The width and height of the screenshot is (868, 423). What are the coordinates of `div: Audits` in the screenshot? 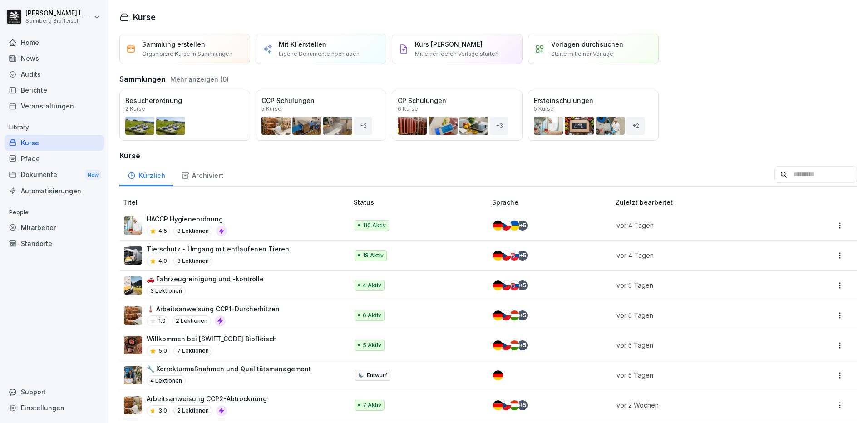 It's located at (54, 74).